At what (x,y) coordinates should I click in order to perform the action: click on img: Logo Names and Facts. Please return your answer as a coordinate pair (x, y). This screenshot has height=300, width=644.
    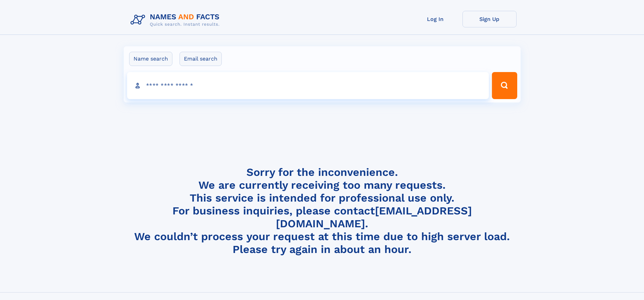
    Looking at the image, I should click on (176, 20).